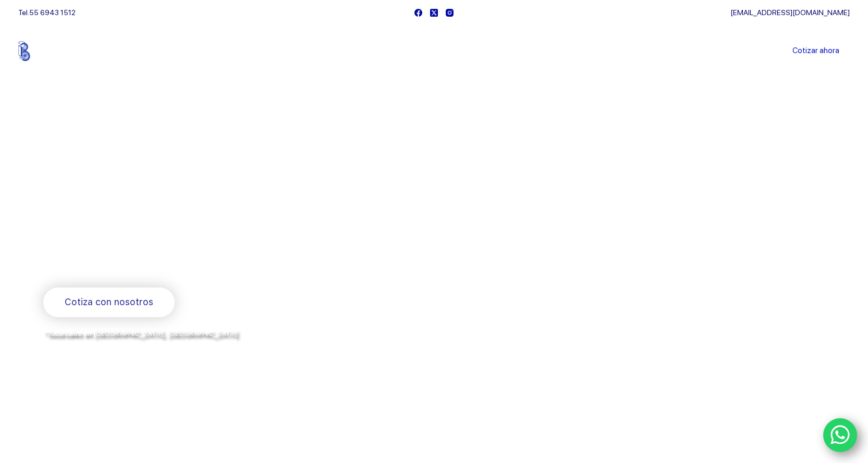  I want to click on span: Bienvenido a Balerytodo®, so click(110, 162).